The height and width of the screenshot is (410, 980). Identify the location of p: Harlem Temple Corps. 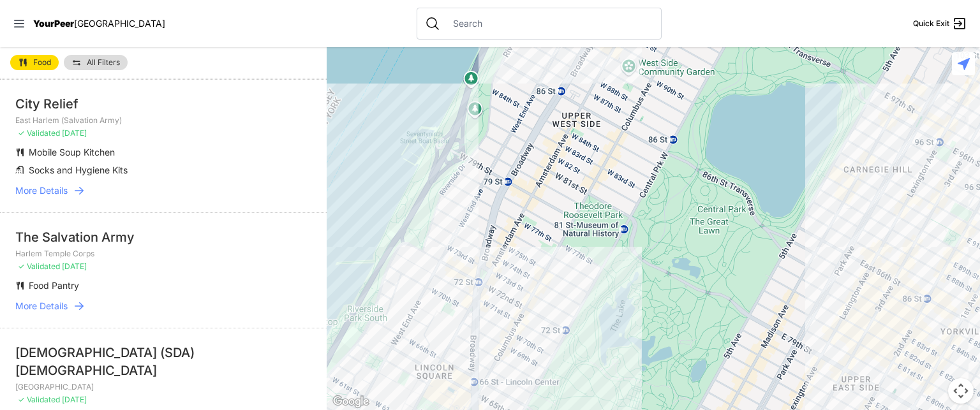
(163, 254).